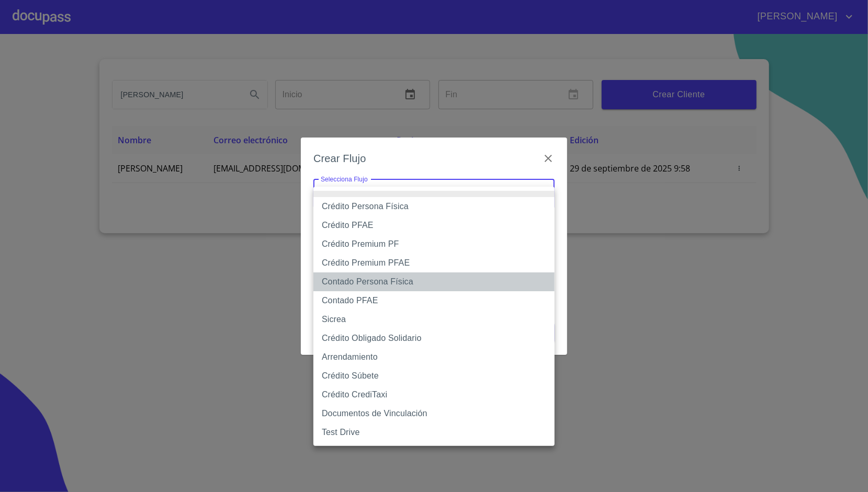  I want to click on li: Contado Persona Física, so click(434, 282).